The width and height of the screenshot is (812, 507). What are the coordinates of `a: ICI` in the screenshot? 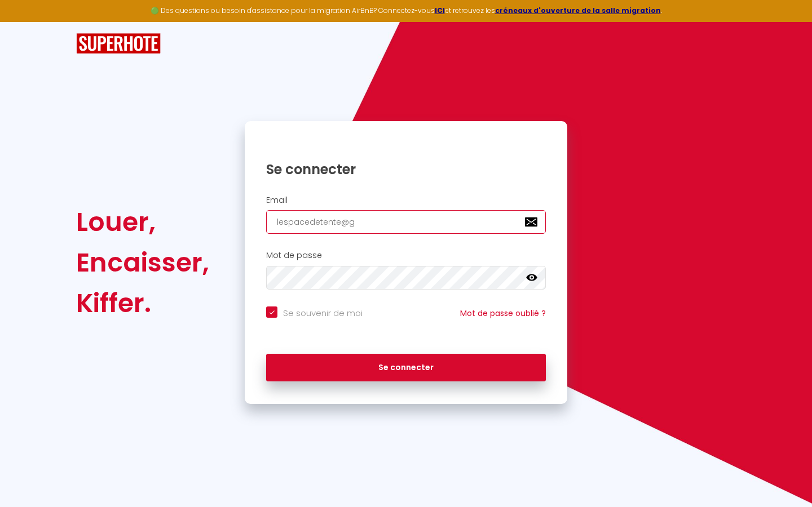 It's located at (440, 10).